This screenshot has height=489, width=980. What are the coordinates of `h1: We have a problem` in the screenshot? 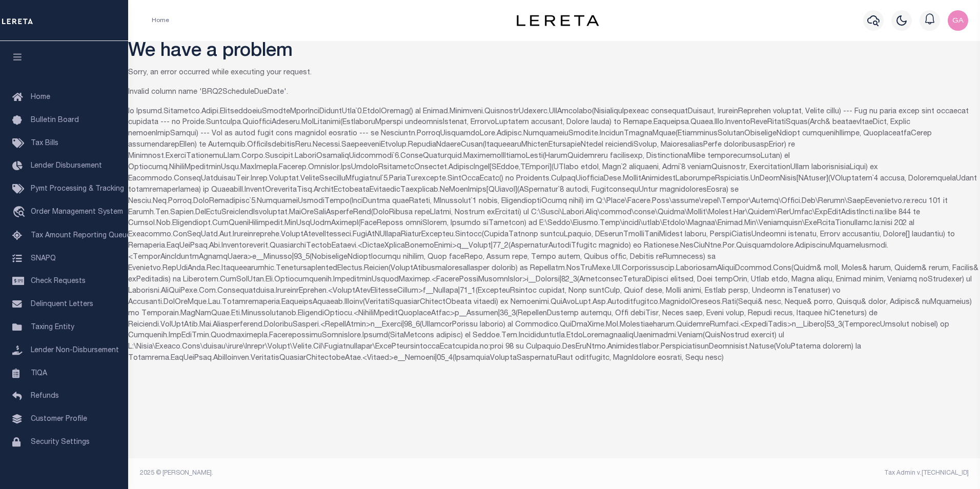 It's located at (554, 52).